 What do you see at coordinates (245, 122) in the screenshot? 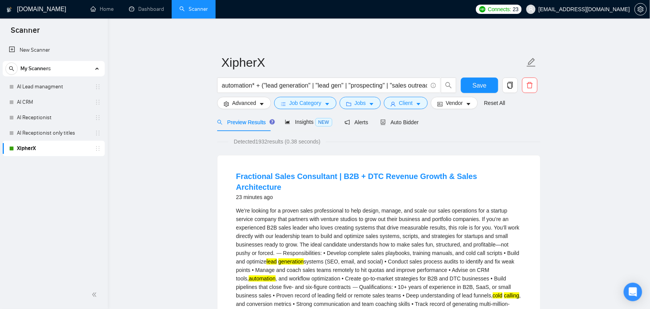
I see `span: Preview Results` at bounding box center [245, 122].